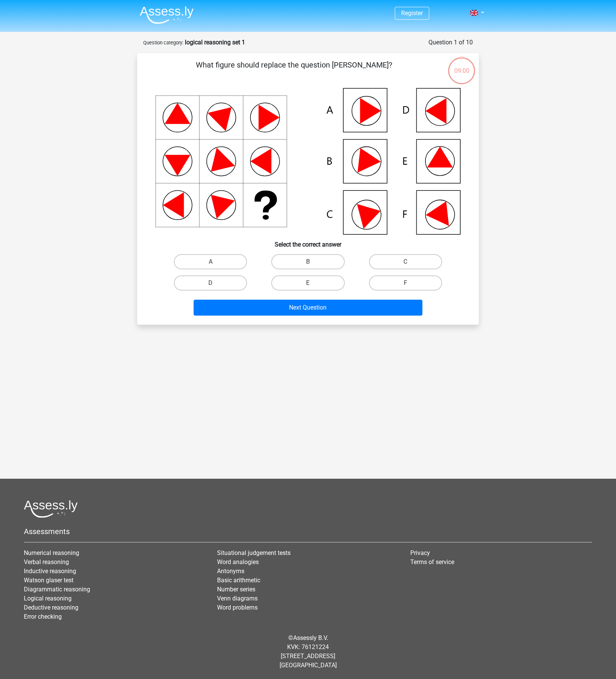 Image resolution: width=616 pixels, height=679 pixels. Describe the element at coordinates (50, 571) in the screenshot. I see `a: Inductive reasoning` at that location.